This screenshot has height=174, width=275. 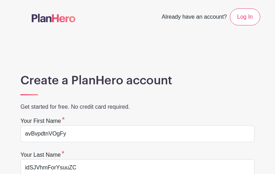 What do you see at coordinates (137, 80) in the screenshot?
I see `h1: Create a PlanHero account` at bounding box center [137, 80].